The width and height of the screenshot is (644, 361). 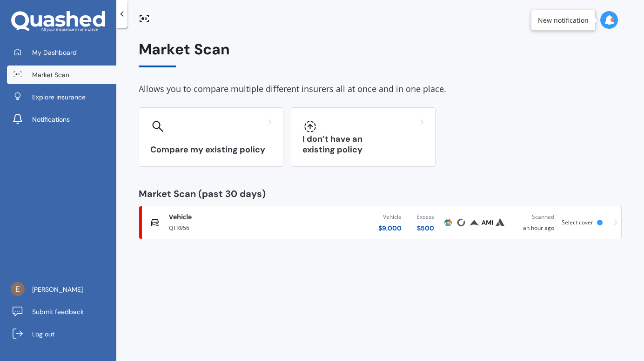 What do you see at coordinates (500, 223) in the screenshot?
I see `img: Autosure` at bounding box center [500, 223].